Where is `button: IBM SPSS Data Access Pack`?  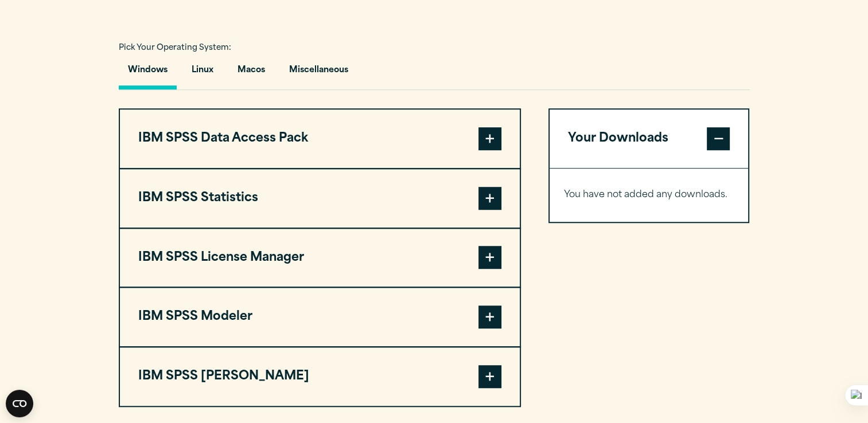 button: IBM SPSS Data Access Pack is located at coordinates (319, 139).